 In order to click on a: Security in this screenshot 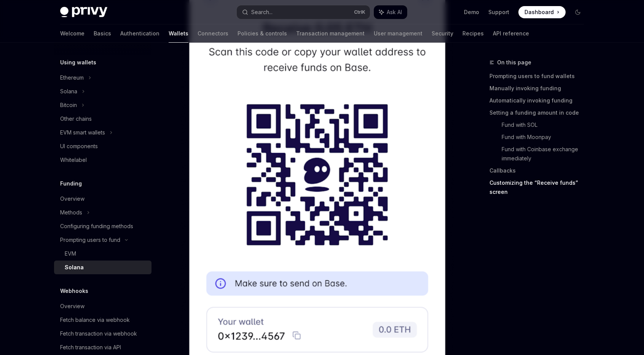, I will do `click(442, 33)`.